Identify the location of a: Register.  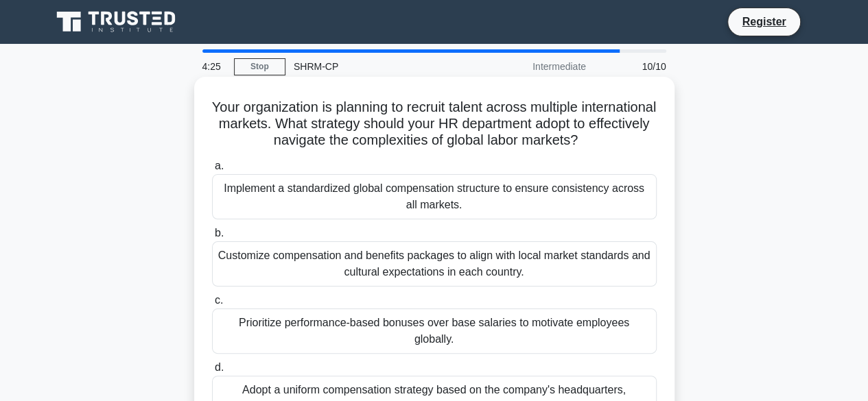
(764, 21).